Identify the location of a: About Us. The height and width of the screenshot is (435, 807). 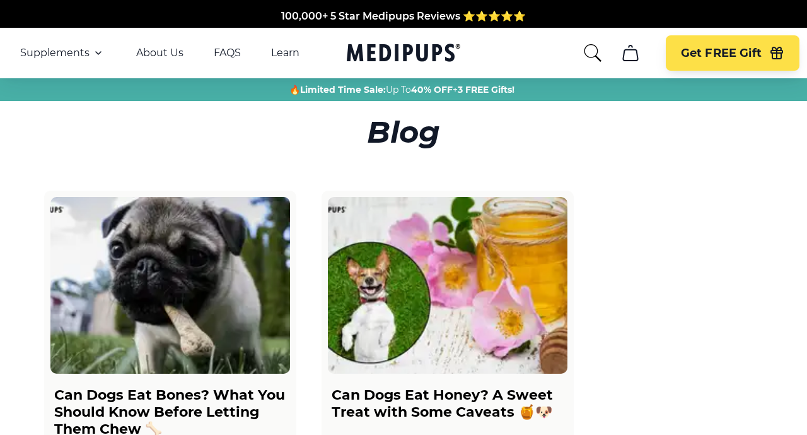
(160, 53).